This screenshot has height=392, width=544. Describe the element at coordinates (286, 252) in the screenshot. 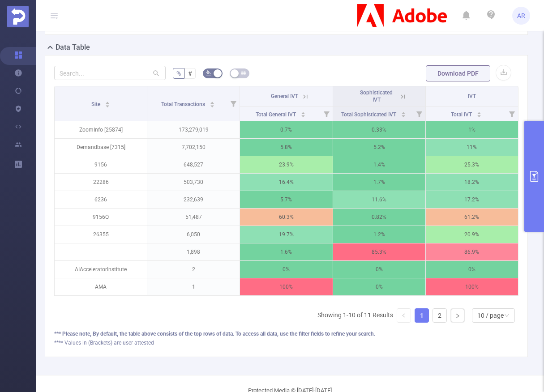

I see `p: 1.6%` at that location.